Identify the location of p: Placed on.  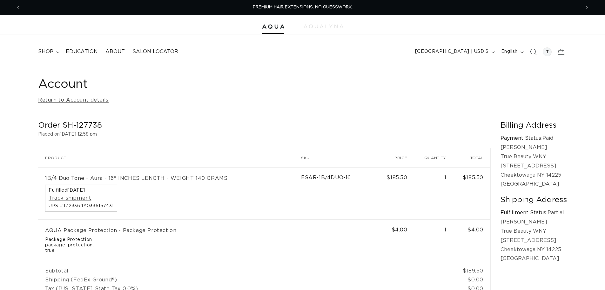
(264, 134).